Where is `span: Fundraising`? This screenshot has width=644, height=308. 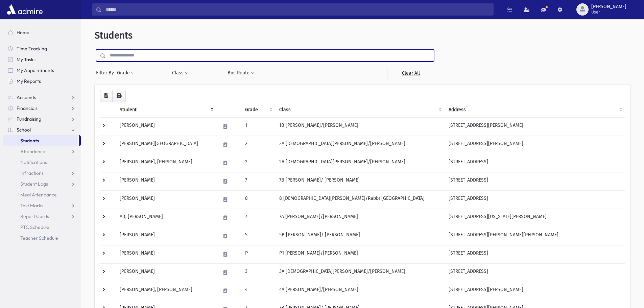 span: Fundraising is located at coordinates (29, 119).